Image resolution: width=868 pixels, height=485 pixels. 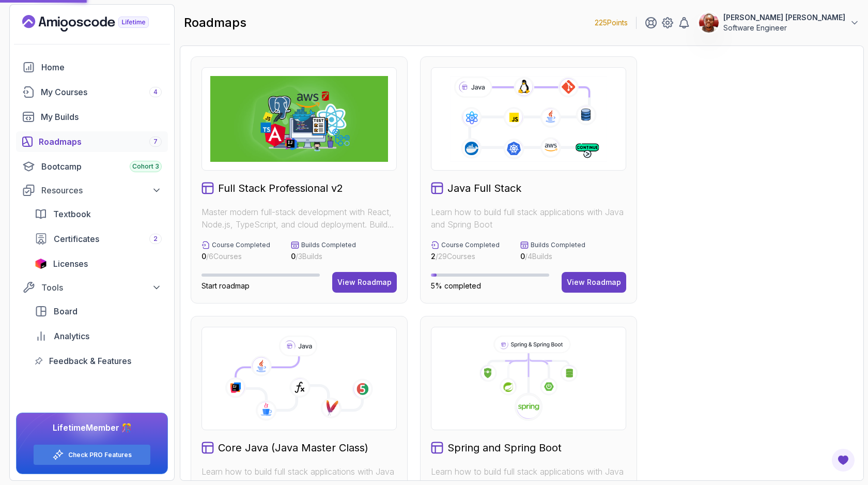 What do you see at coordinates (65, 311) in the screenshot?
I see `span: Board` at bounding box center [65, 311].